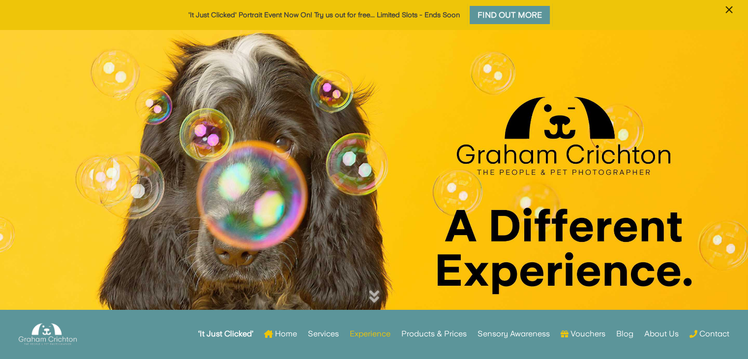 The width and height of the screenshot is (748, 359). Describe the element at coordinates (661, 334) in the screenshot. I see `a: About Us` at that location.